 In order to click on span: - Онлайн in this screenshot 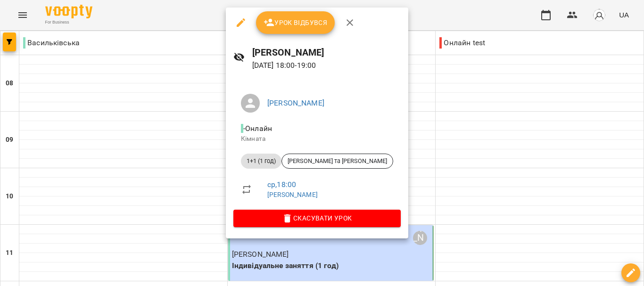, I will do `click(257, 128)`.